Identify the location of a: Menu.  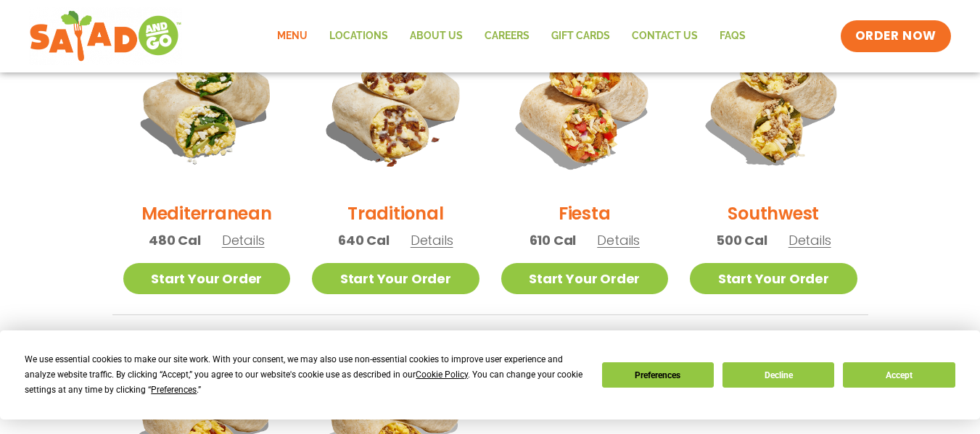
(292, 36).